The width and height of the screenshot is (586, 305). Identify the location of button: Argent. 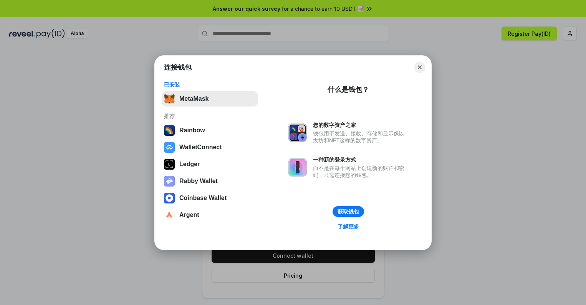
(210, 215).